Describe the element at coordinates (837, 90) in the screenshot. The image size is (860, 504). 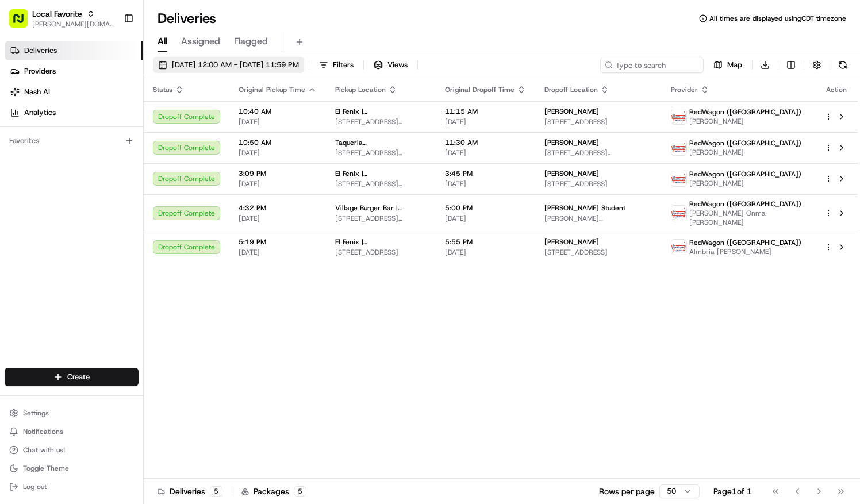
I see `div: Action` at that location.